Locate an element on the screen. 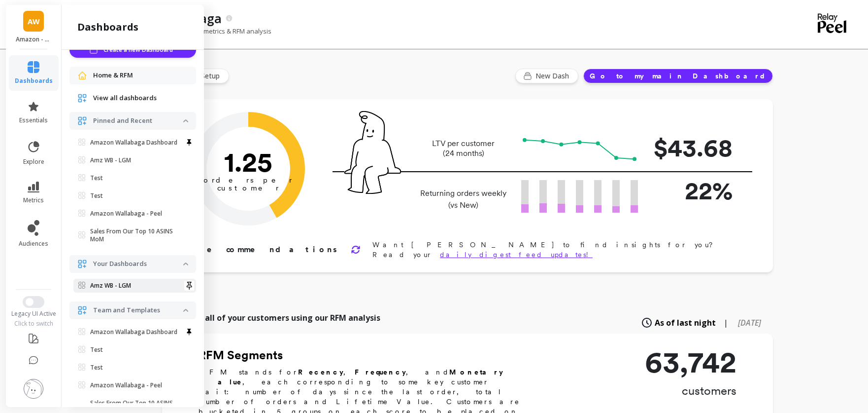 The height and width of the screenshot is (413, 868). button: Create a new Dashboard is located at coordinates (133, 50).